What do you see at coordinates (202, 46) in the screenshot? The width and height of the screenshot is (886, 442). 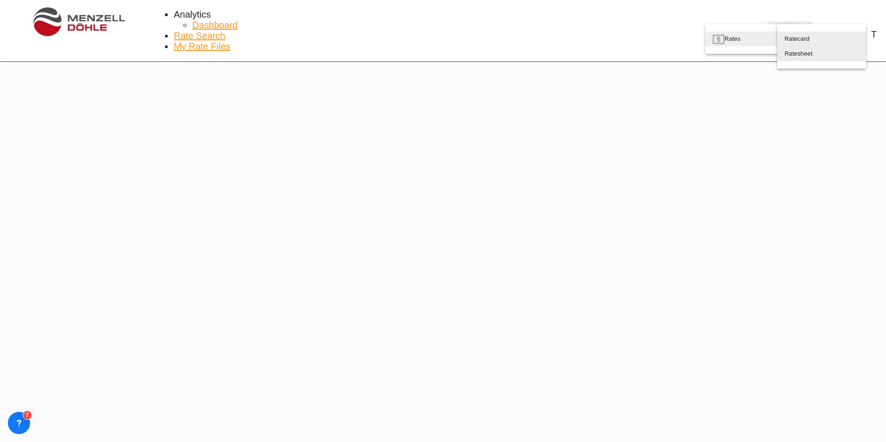 I see `a: My Rate Files` at bounding box center [202, 46].